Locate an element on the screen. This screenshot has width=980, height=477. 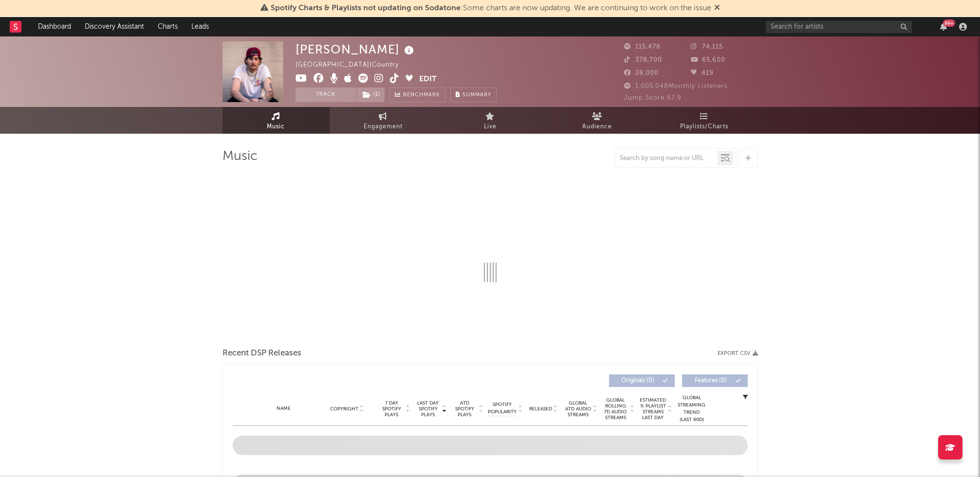
span: 74,115 is located at coordinates (707, 47).